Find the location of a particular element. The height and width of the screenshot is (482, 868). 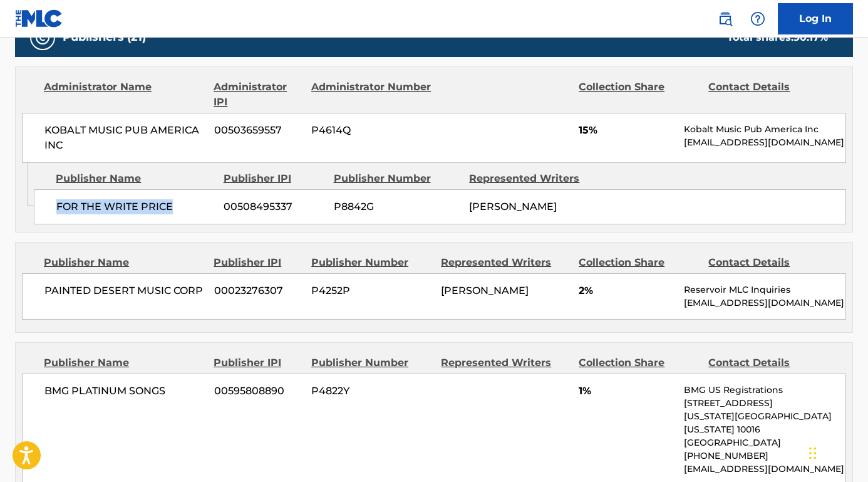

div: Help is located at coordinates (758, 19).